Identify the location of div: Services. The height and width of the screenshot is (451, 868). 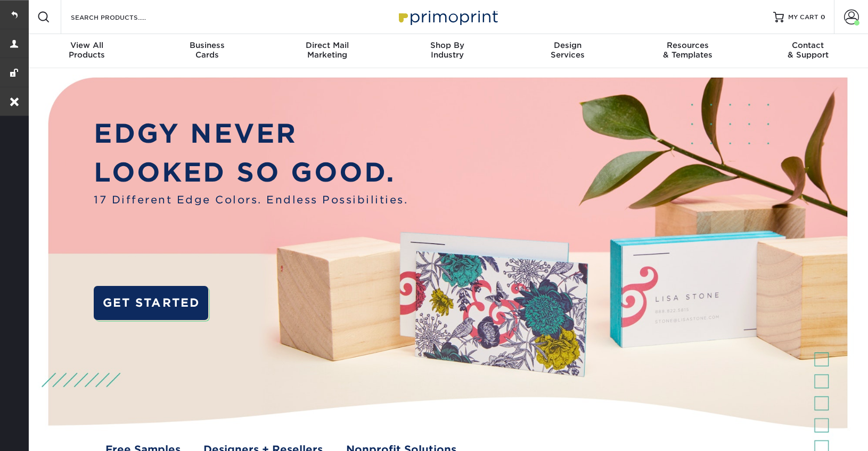
(568, 50).